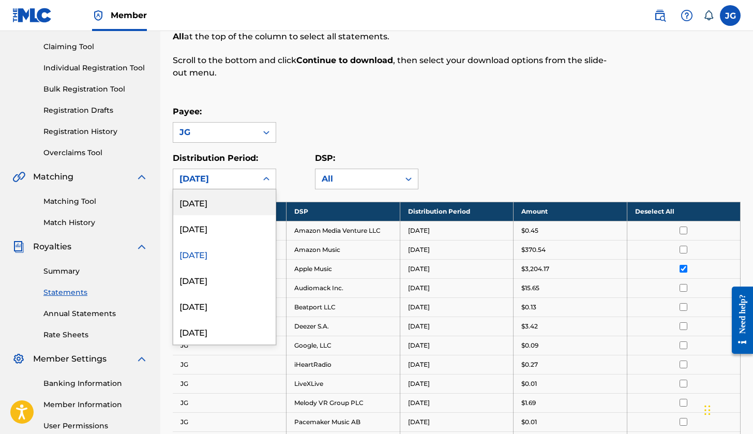  I want to click on th: DSP, so click(343, 211).